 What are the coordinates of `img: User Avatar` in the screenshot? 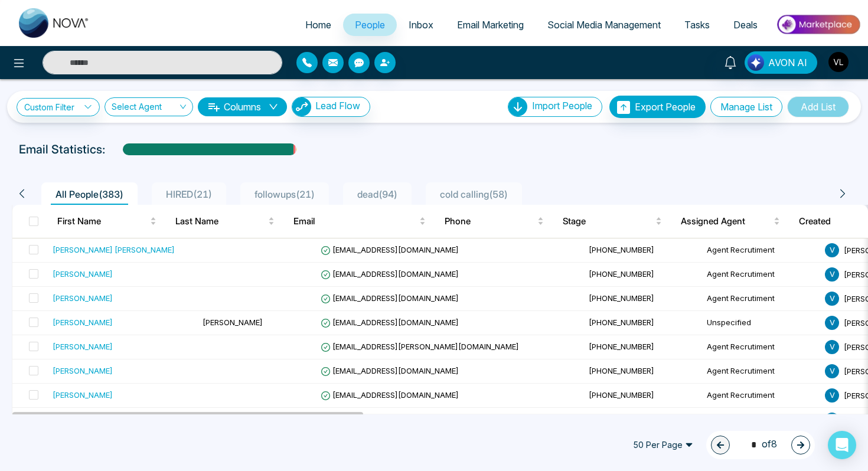 It's located at (839, 62).